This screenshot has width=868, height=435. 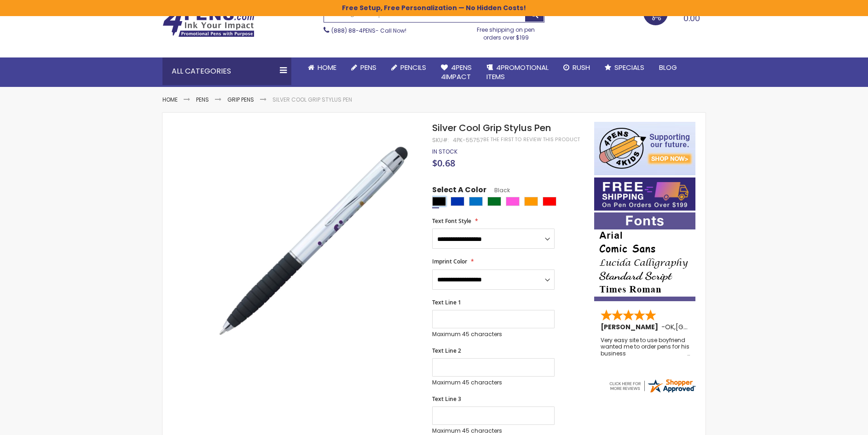 What do you see at coordinates (531, 201) in the screenshot?
I see `div: Orange` at bounding box center [531, 201].